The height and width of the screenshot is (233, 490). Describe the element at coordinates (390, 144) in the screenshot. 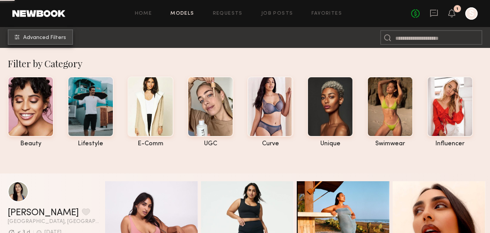

I see `div: swimwear` at that location.